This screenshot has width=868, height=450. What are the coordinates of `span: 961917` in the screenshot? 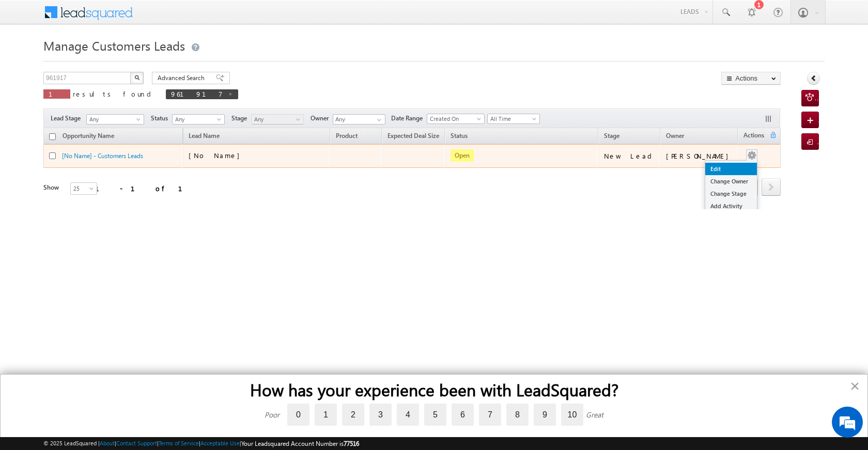 It's located at (197, 93).